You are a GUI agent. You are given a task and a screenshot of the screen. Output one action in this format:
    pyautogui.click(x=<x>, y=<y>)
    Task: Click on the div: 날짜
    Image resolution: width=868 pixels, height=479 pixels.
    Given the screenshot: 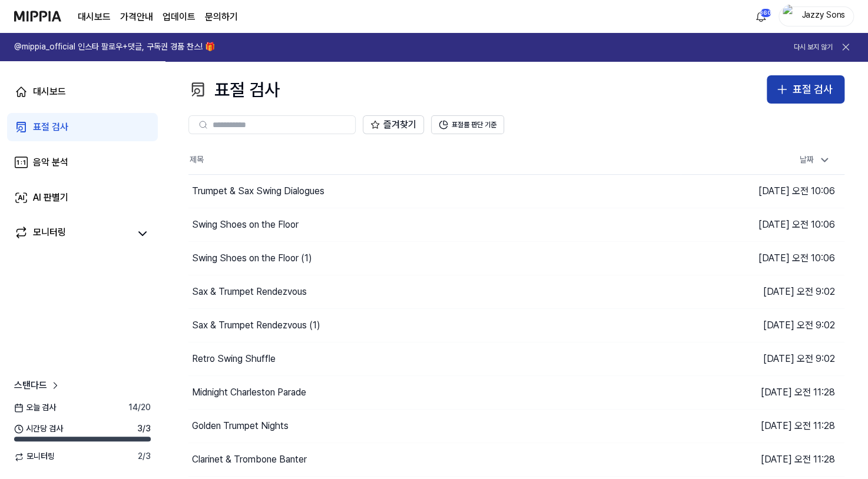 What is the action you would take?
    pyautogui.click(x=815, y=160)
    